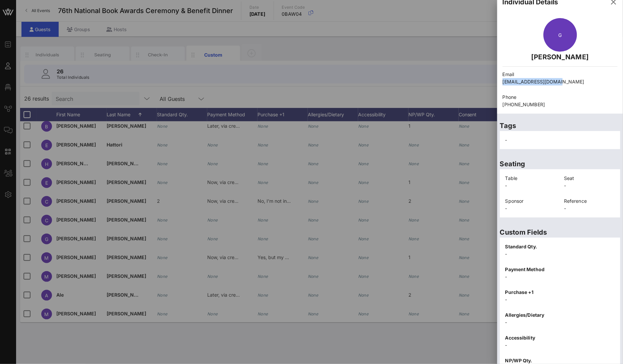 The height and width of the screenshot is (364, 623). What do you see at coordinates (560, 75) in the screenshot?
I see `p: Email` at bounding box center [560, 75].